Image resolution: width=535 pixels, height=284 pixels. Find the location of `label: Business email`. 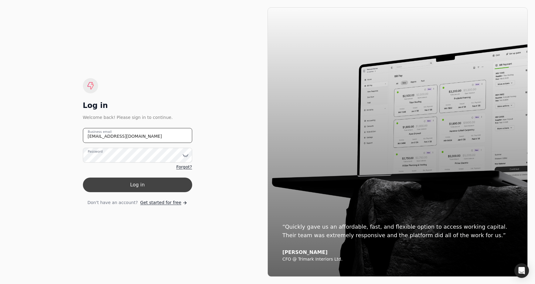

label: Business email is located at coordinates (100, 132).